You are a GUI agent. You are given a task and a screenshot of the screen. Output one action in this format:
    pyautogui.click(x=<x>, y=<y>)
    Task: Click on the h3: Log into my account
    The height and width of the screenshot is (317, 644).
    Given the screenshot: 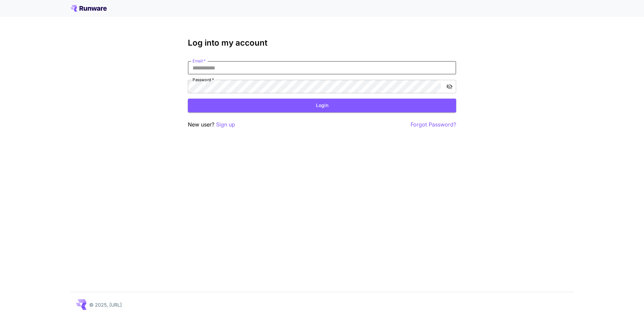 What is the action you would take?
    pyautogui.click(x=322, y=43)
    